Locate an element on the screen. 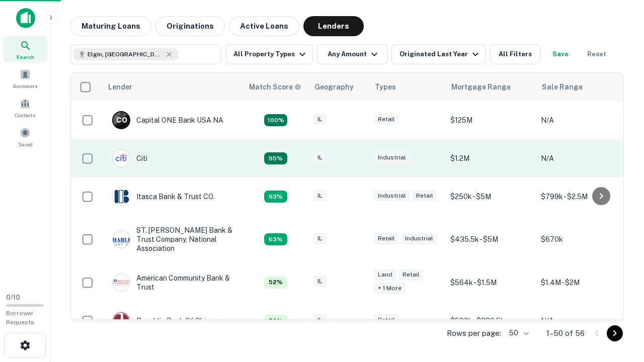  div: Geography is located at coordinates (334, 87).